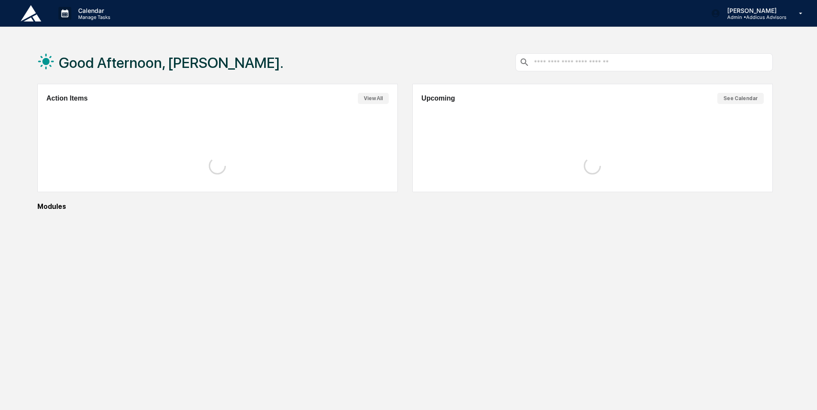 This screenshot has width=817, height=410. What do you see at coordinates (405, 206) in the screenshot?
I see `div: Modules` at bounding box center [405, 206].